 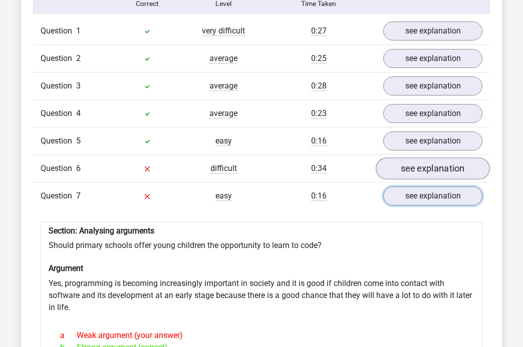 What do you see at coordinates (318, 86) in the screenshot?
I see `span: 0:28` at bounding box center [318, 86].